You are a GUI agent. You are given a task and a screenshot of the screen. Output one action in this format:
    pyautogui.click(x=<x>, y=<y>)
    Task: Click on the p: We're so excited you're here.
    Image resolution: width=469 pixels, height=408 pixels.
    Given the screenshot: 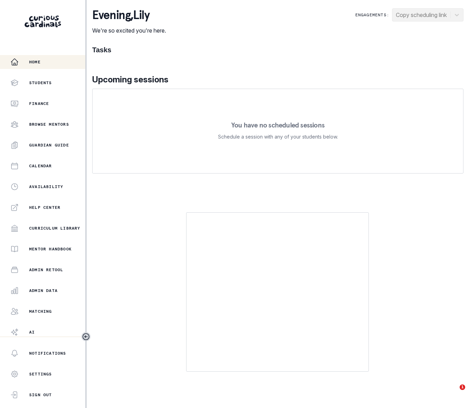 What is the action you would take?
    pyautogui.click(x=129, y=31)
    